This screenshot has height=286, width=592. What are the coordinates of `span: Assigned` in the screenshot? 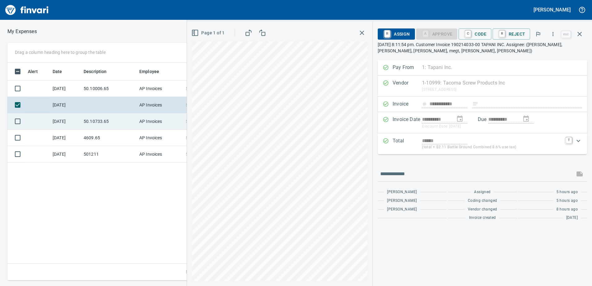 It's located at (482, 192).